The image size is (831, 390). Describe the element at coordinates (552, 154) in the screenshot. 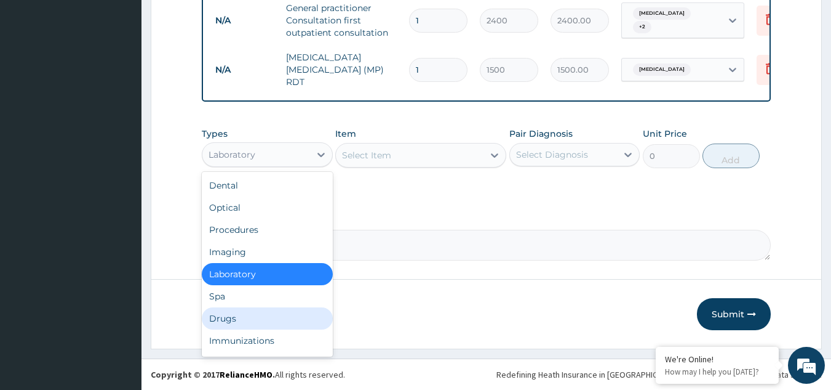

I see `div: Select Diagnosis` at that location.